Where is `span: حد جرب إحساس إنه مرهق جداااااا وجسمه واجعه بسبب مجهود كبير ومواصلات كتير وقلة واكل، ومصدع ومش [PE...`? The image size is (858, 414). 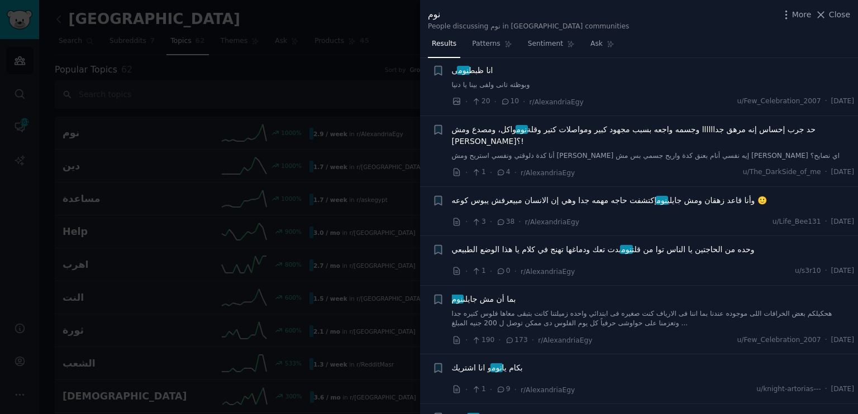 span: حد جرب إحساس إنه مرهق جداااااا وجسمه واجعه بسبب مجهود كبير ومواصلات كتير وقلة واكل، ومصدع ومش [PE... is located at coordinates (653, 136).